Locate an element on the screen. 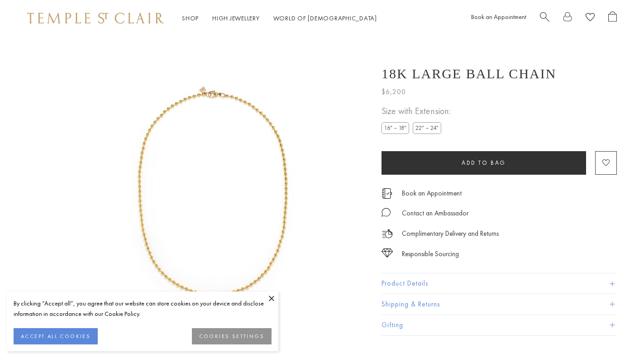  p: Complimentary Delivery and Returns is located at coordinates (450, 233).